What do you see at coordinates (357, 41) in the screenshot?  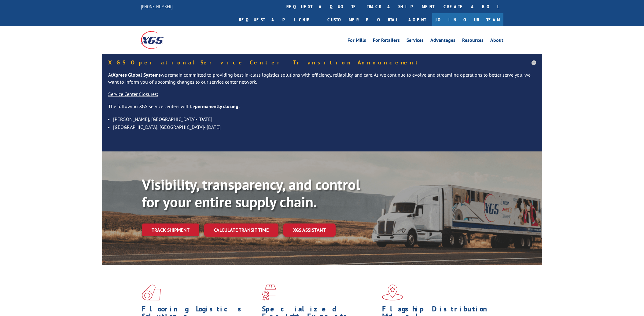 I see `a: For Mills` at bounding box center [357, 41].